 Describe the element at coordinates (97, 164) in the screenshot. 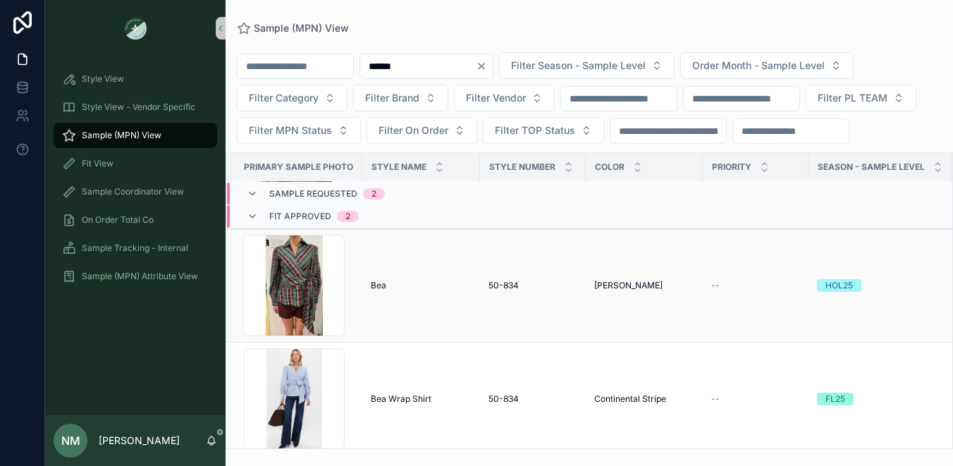

I see `span: Fit View` at that location.